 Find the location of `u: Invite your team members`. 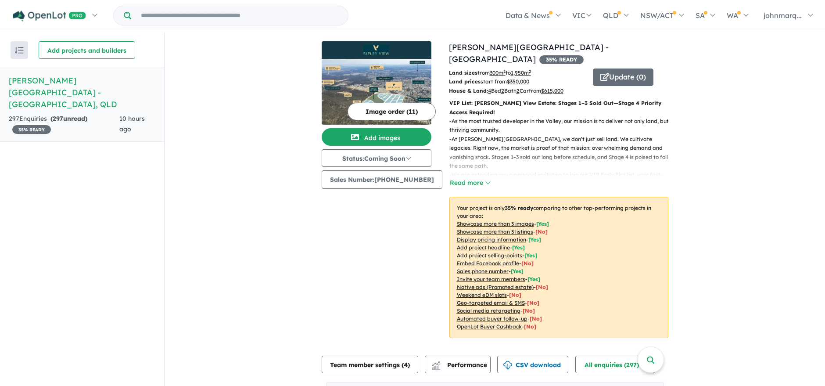

u: Invite your team members is located at coordinates (491, 279).